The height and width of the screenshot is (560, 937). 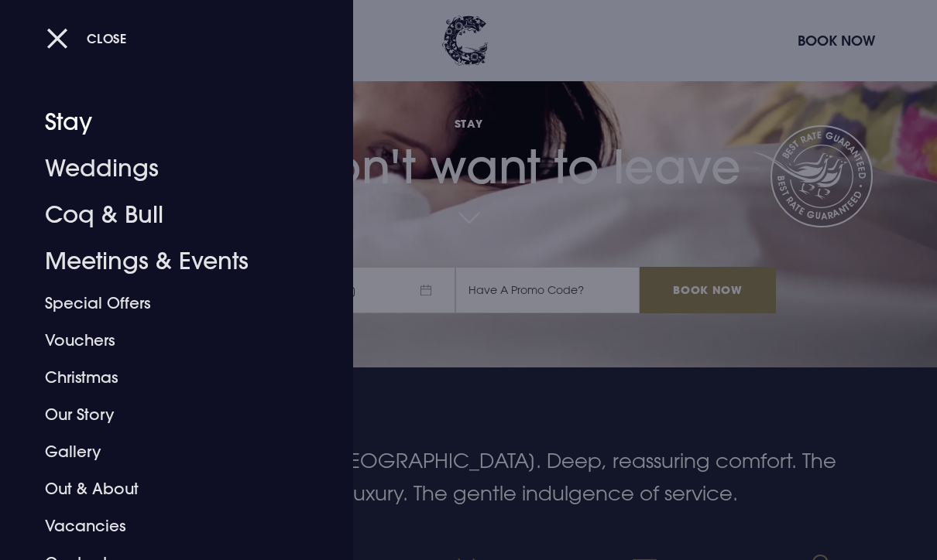 What do you see at coordinates (166, 490) in the screenshot?
I see `a: Out & About` at bounding box center [166, 490].